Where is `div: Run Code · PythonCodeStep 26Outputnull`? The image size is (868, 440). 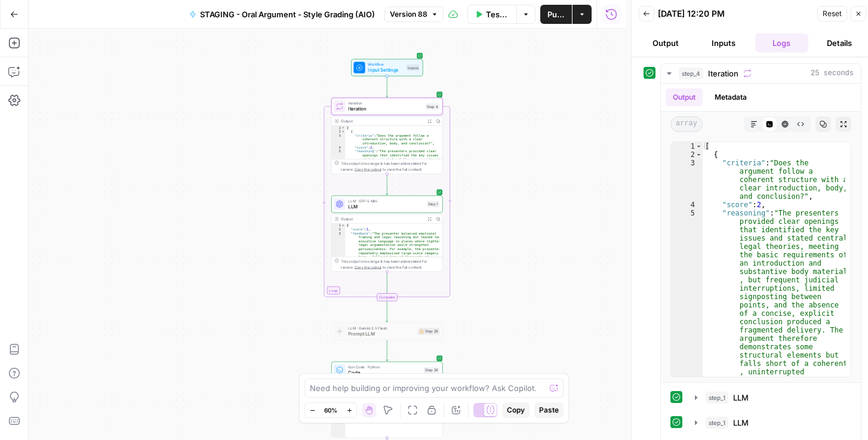 div: Run Code · PythonCodeStep 26Outputnull is located at coordinates (387, 400).